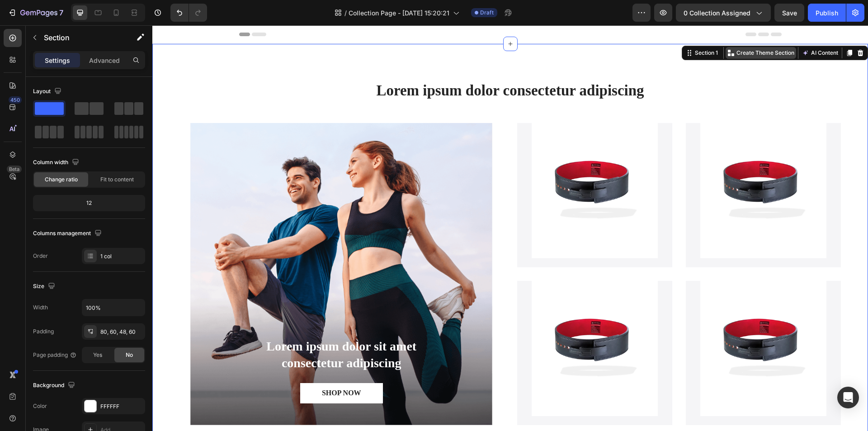 The width and height of the screenshot is (868, 431). I want to click on div: SHOP NOW, so click(189, 368).